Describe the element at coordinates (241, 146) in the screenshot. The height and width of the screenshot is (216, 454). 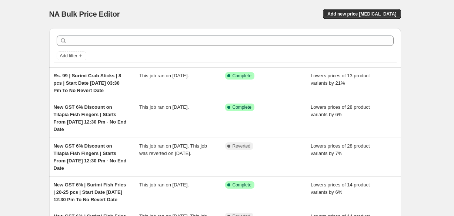
I see `span: Reverted` at that location.